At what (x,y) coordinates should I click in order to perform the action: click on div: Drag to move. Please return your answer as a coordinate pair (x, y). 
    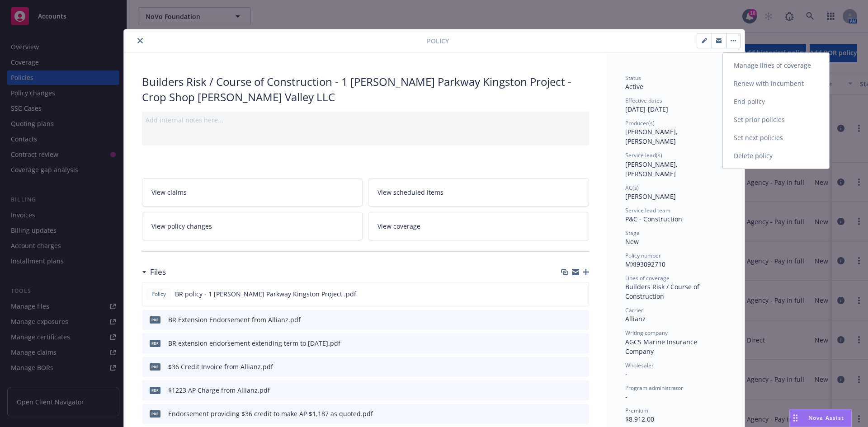
    Looking at the image, I should click on (795, 418).